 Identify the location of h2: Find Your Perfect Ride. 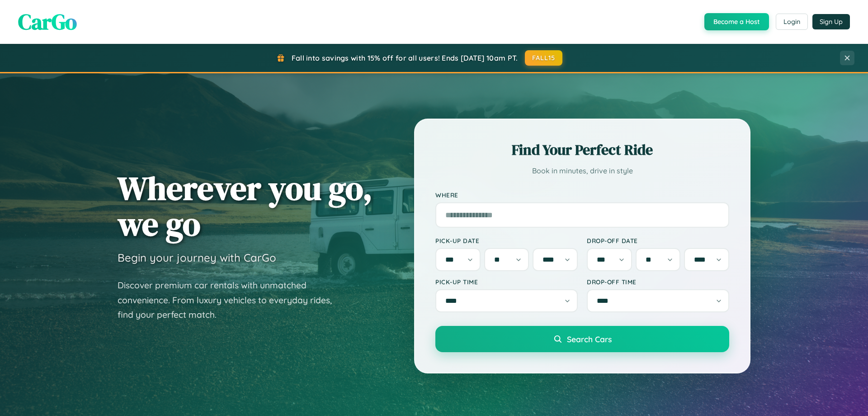
(582, 150).